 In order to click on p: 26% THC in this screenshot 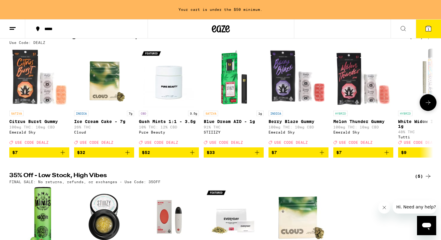, I will do `click(104, 127)`.